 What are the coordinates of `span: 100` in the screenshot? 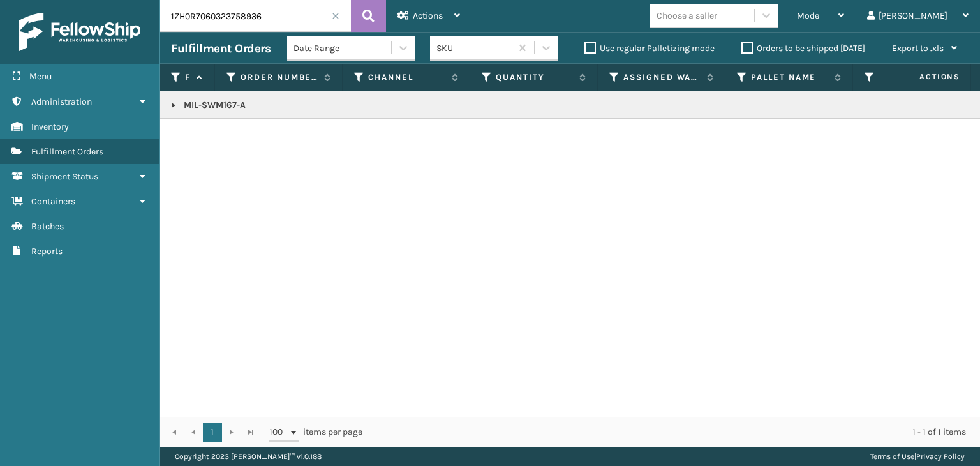 It's located at (278, 432).